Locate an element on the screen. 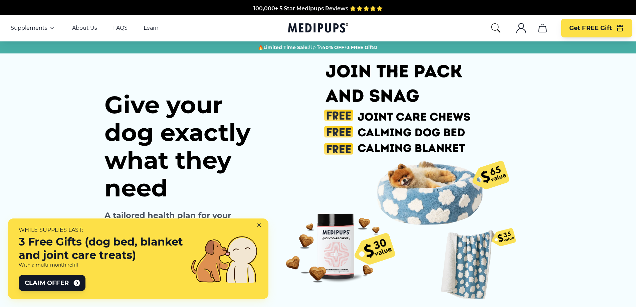 Image resolution: width=636 pixels, height=307 pixels. button: Claim Offer is located at coordinates (52, 283).